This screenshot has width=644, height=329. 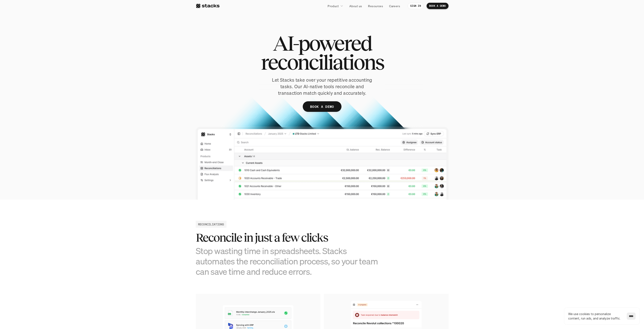 What do you see at coordinates (395, 6) in the screenshot?
I see `p: Careers` at bounding box center [395, 6].